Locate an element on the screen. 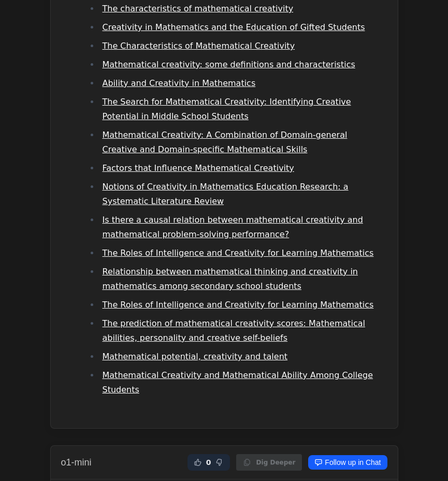 The height and width of the screenshot is (481, 448). a: Relationship between mathematical thinking and creativity in mathematics among secondary school s... is located at coordinates (230, 279).